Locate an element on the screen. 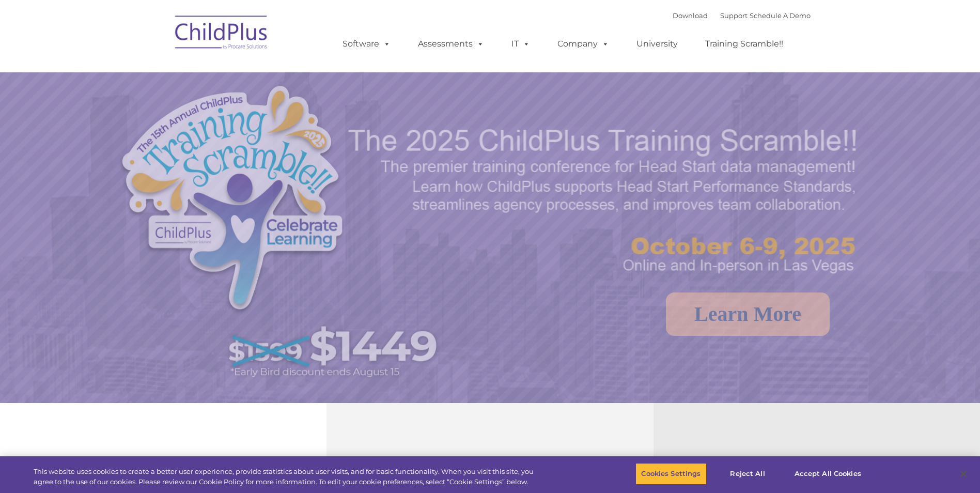 This screenshot has width=980, height=493. button: Close is located at coordinates (963, 474).